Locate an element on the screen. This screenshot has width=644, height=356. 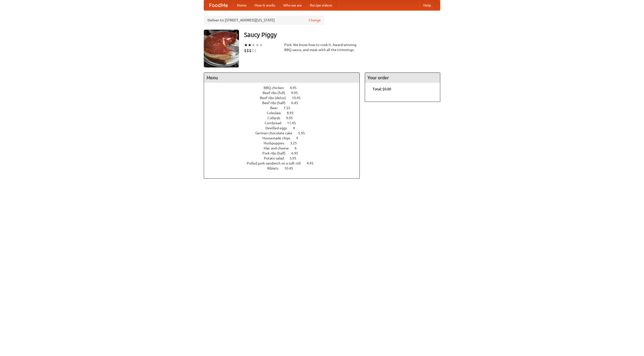
img: angular.jpg is located at coordinates (221, 48).